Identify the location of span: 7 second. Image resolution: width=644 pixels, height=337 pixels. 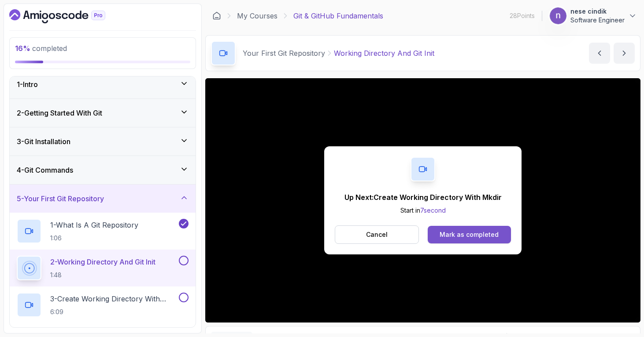
(433, 210).